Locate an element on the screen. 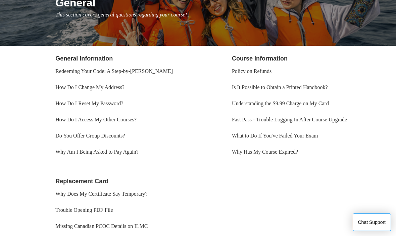 Image resolution: width=396 pixels, height=236 pixels. a: Why Does My Certificate Say Temporary? is located at coordinates (101, 193).